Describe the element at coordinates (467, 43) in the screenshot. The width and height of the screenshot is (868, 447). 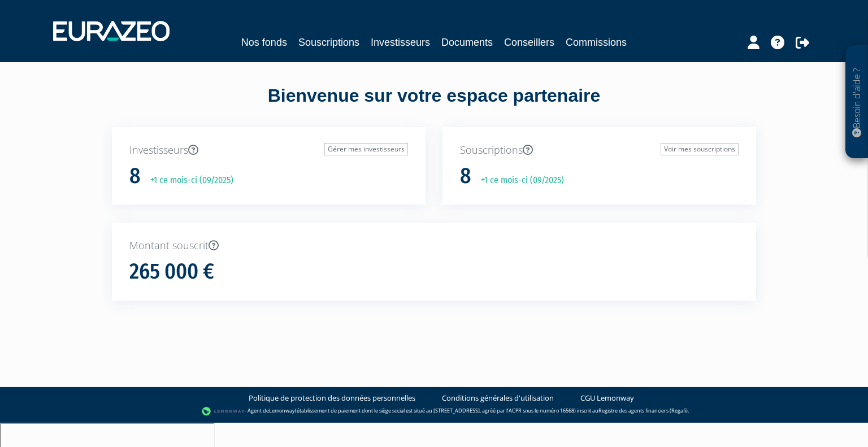
I see `a: Documents` at that location.